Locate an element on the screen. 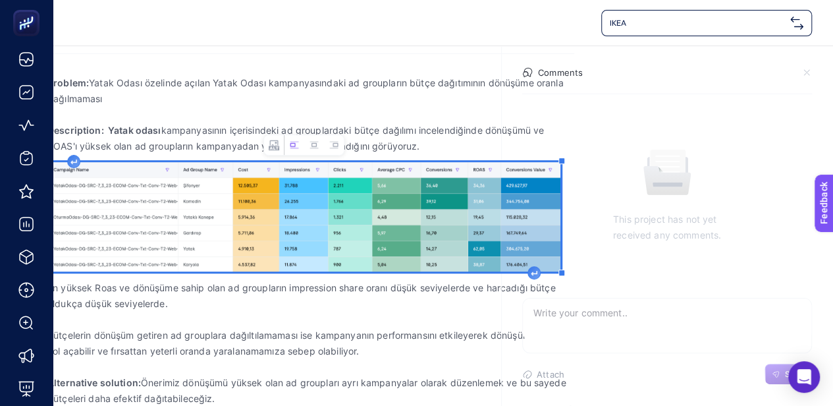 The image size is (833, 406). div: Insert paragraph after block is located at coordinates (534, 273).